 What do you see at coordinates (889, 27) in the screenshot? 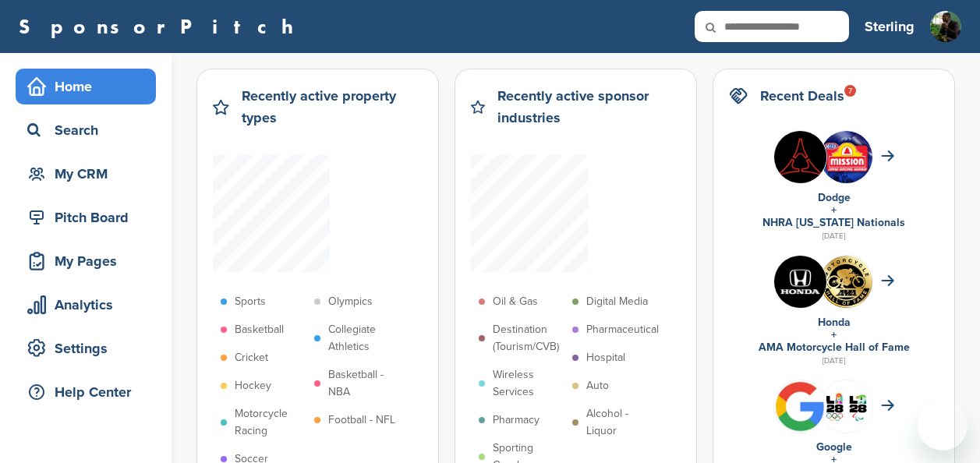
I see `h3: Sterling` at bounding box center [889, 27].